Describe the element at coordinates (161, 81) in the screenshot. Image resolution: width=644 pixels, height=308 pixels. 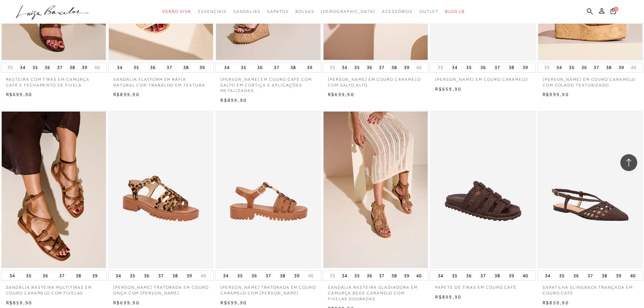
I see `p: SANDÁLIA FLATFORM EM RÁFIA NATURAL COM TRABALHO EM TEXTURA` at that location.